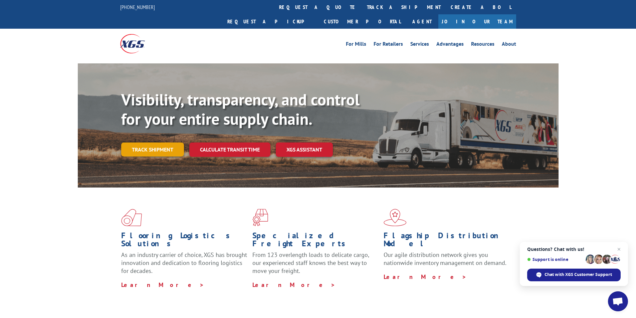 The image size is (636, 318). Describe the element at coordinates (362, 21) in the screenshot. I see `a: Customer Portal` at that location.